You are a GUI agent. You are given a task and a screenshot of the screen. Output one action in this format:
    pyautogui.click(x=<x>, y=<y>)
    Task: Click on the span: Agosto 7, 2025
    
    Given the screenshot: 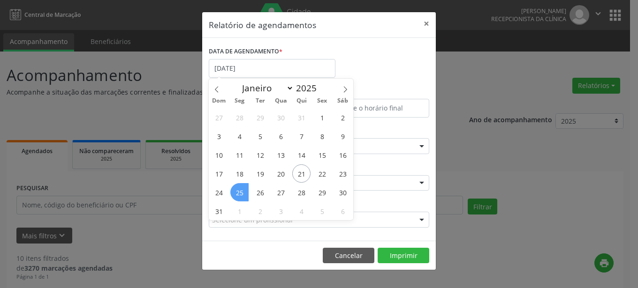 What is the action you would take?
    pyautogui.click(x=301, y=136)
    